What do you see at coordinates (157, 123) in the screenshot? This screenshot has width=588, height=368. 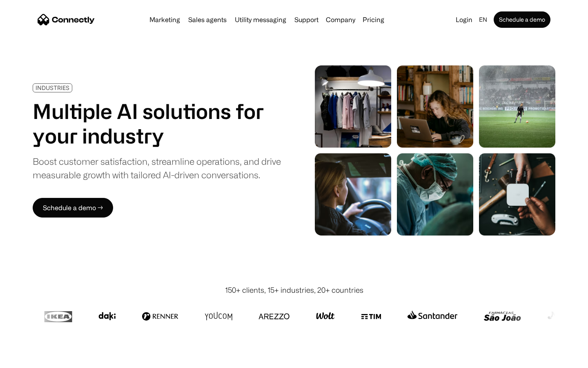 I see `h1: Multiple AI solutions for your industry` at bounding box center [157, 123].